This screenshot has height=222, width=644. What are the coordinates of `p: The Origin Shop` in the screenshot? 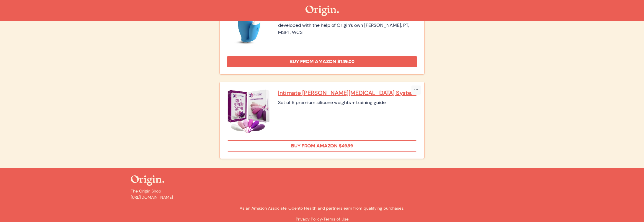 It's located at (322, 194).